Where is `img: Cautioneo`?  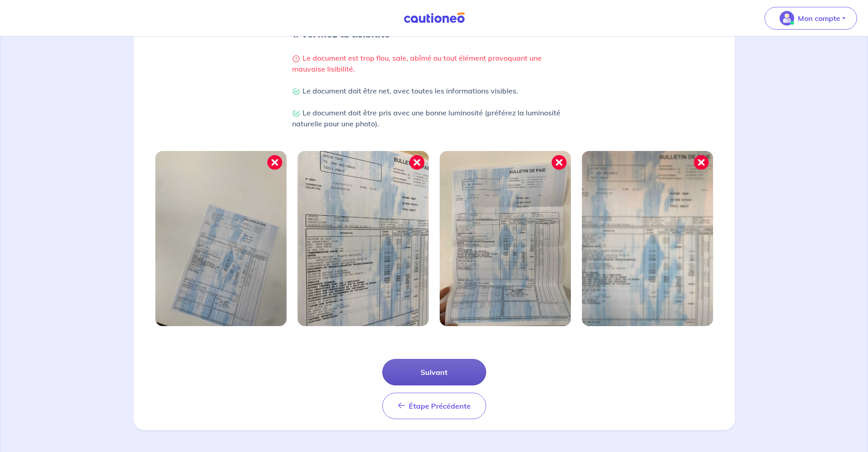
img: Cautioneo is located at coordinates (434, 18).